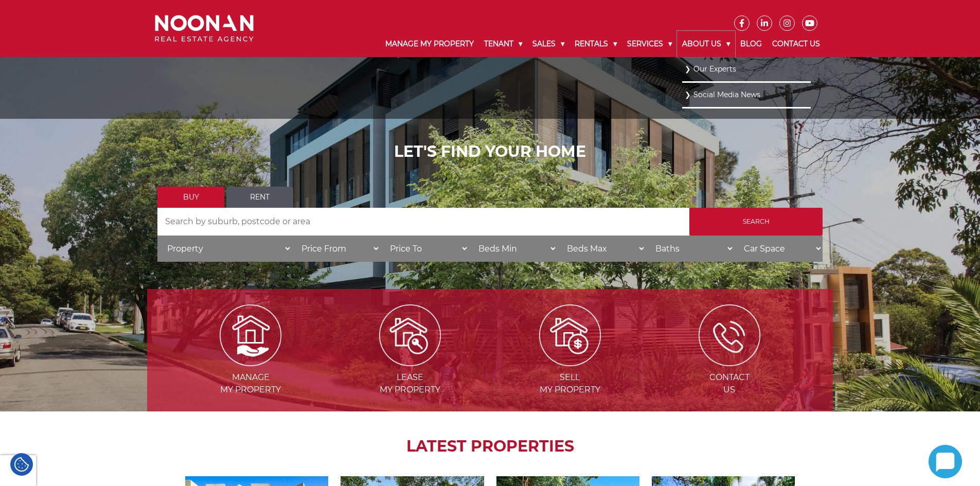 Image resolution: width=980 pixels, height=486 pixels. Describe the element at coordinates (756, 221) in the screenshot. I see `input: Search` at that location.